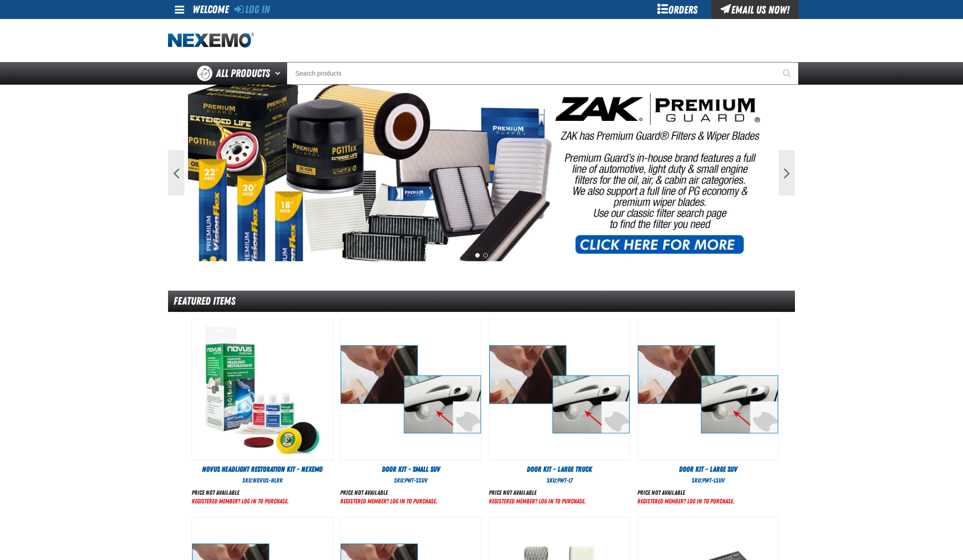 The width and height of the screenshot is (963, 560). I want to click on span: PWT-LT, so click(565, 480).